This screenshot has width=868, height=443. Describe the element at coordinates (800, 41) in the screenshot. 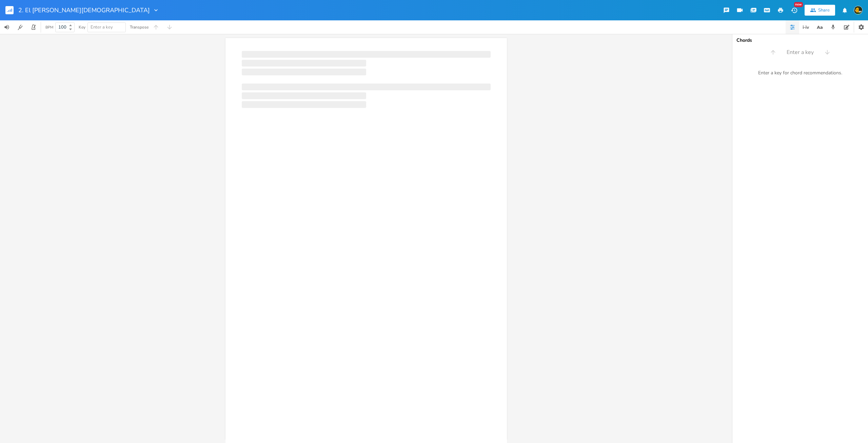

I see `div: Chords` at that location.